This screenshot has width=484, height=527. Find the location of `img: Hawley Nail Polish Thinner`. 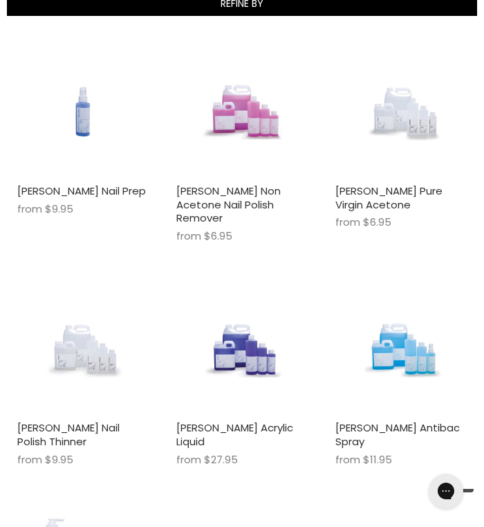

img: Hawley Nail Polish Thinner is located at coordinates (83, 348).